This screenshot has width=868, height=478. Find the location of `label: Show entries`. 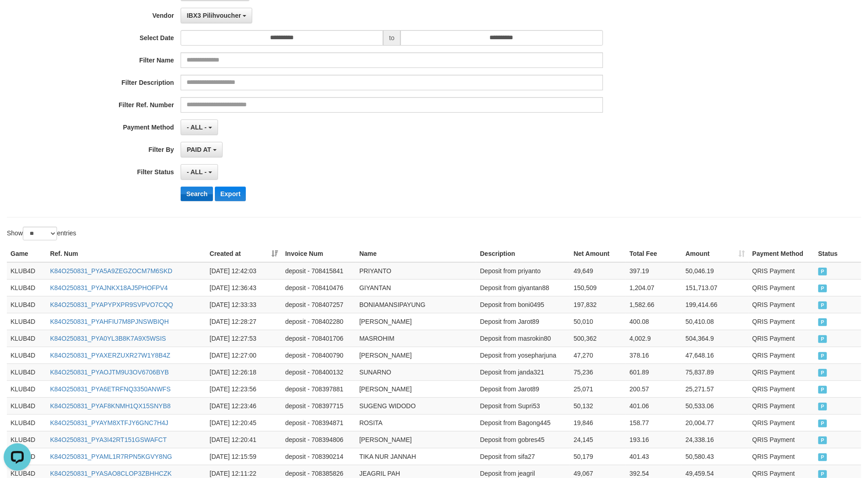

label: Show entries is located at coordinates (41, 233).